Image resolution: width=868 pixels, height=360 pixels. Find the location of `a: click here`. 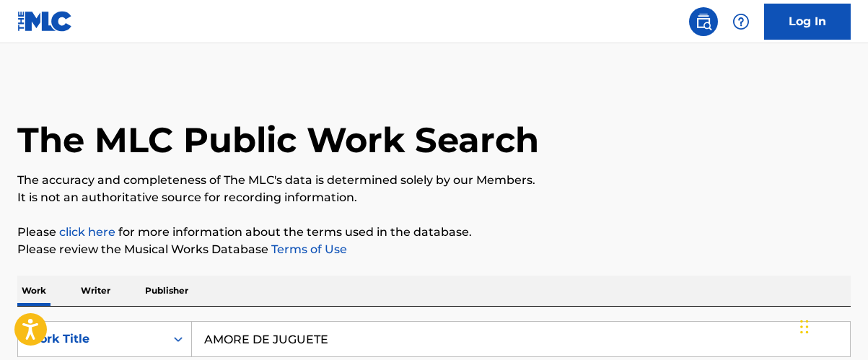

a: click here is located at coordinates (88, 232).